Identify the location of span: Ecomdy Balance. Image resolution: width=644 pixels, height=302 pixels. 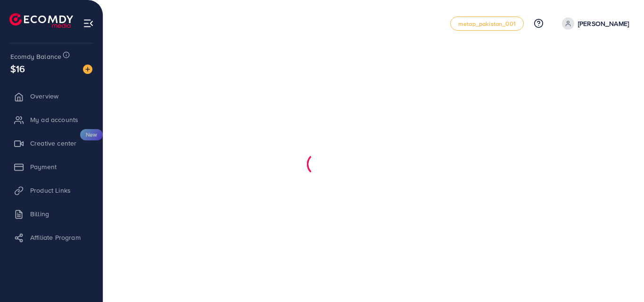
(36, 57).